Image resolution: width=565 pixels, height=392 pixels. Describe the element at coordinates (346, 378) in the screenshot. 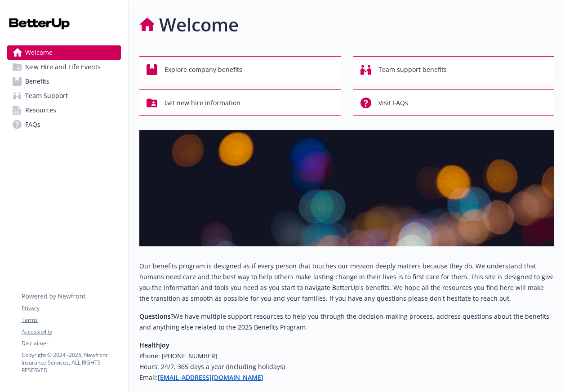

I see `h6: Email:` at that location.